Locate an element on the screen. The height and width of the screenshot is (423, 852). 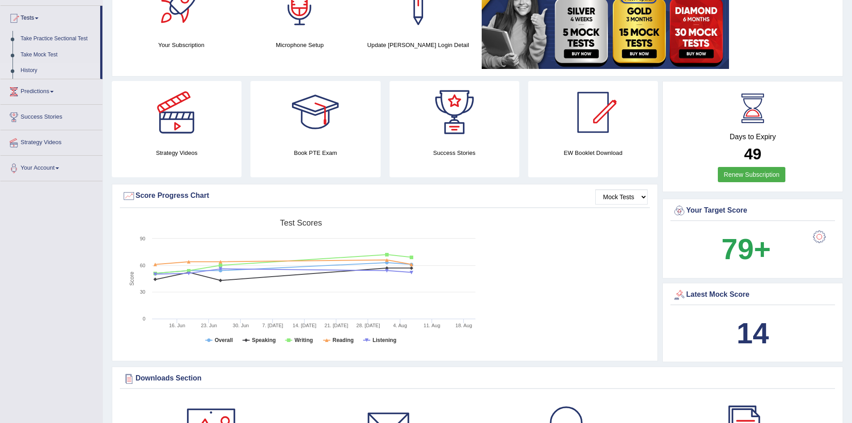
text: 90 is located at coordinates (143, 238).